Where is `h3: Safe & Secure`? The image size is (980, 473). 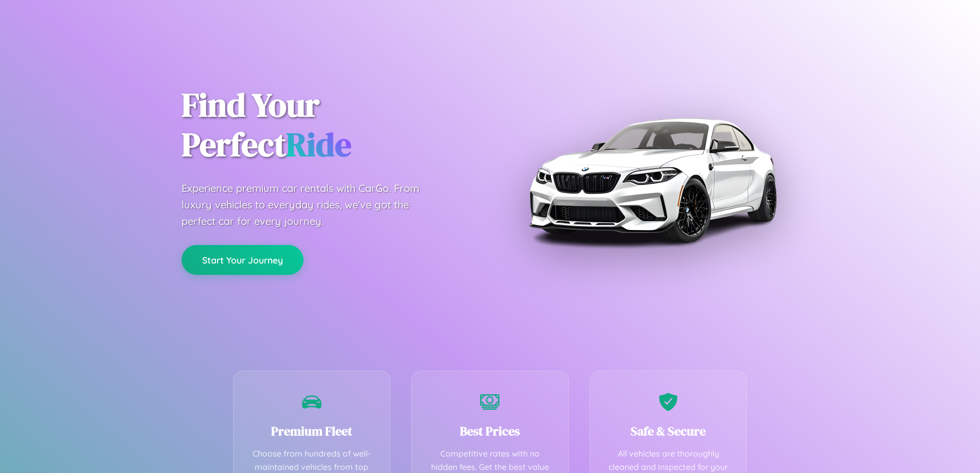
h3: Safe & Secure is located at coordinates (668, 430).